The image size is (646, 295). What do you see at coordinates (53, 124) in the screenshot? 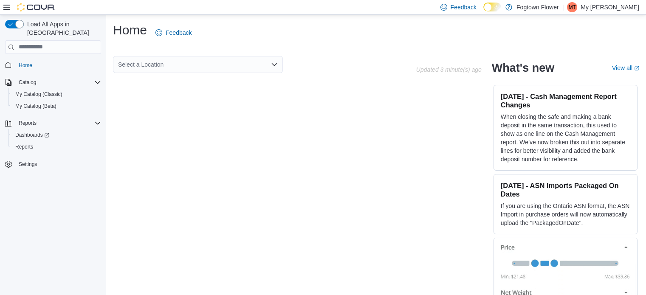
I see `nav: Complex example` at bounding box center [53, 124].